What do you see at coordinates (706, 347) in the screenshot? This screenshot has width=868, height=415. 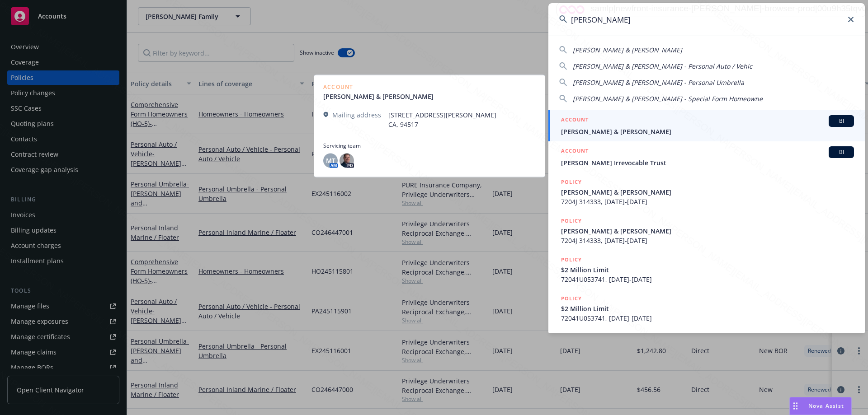 I see `a: POLICY` at bounding box center [706, 347].